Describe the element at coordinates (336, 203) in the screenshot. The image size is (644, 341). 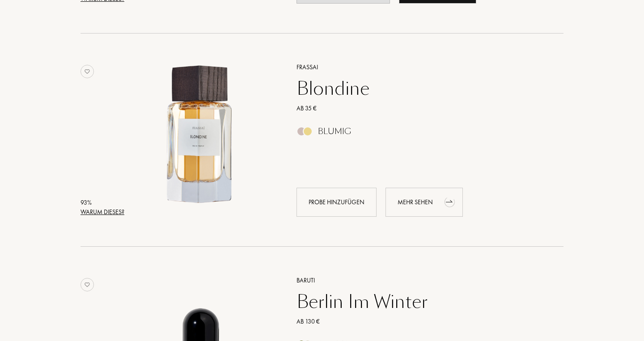
I see `div: Probe hinzufügen` at that location.